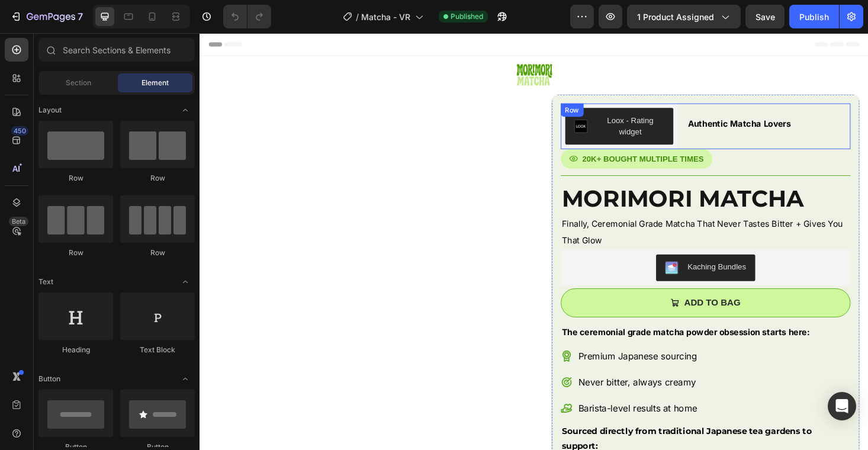 Image resolution: width=868 pixels, height=450 pixels. I want to click on div: Loox - Rating widget, so click(457, 98).